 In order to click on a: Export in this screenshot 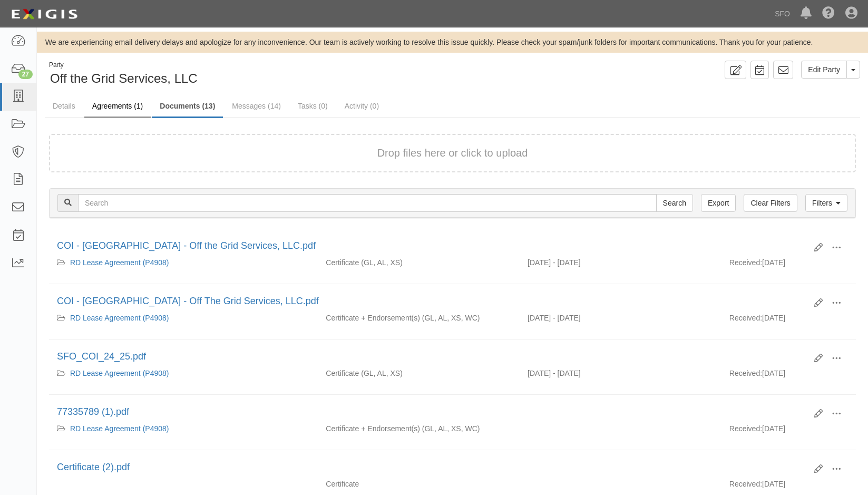, I will do `click(719, 203)`.